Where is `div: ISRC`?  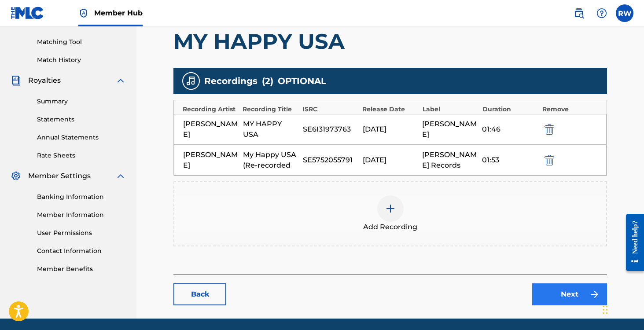
div: ISRC is located at coordinates (330, 109).